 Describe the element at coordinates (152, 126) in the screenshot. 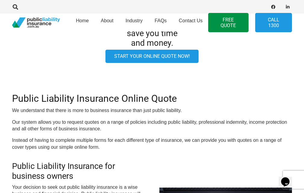

I see `p: Our system allows you to request quotes on a range of policies including public liability, profes...` at that location.